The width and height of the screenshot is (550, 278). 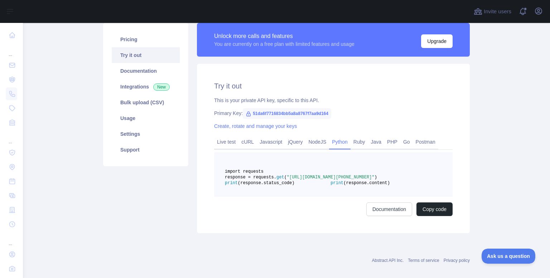 I want to click on a: Integrations New, so click(x=146, y=87).